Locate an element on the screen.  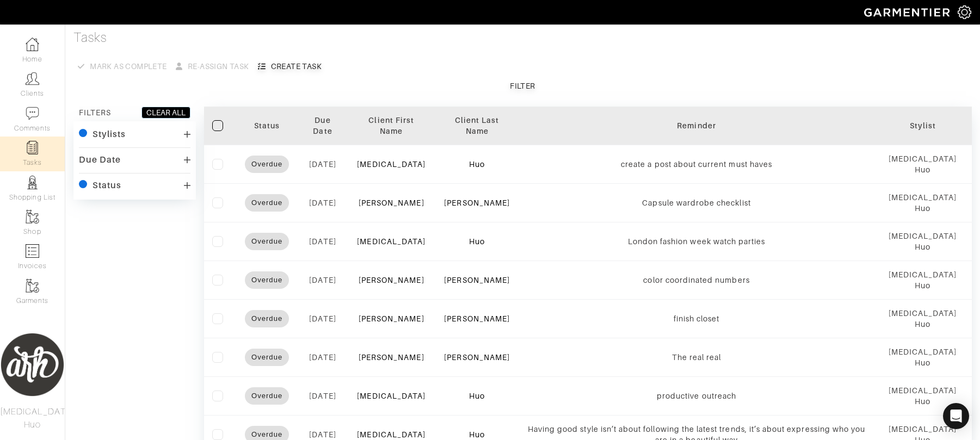
img: stylists-icon-eb353228a002819b7ec25b43dbf5f0378dd9e0616d9560372ff212230b889e62.png is located at coordinates (32, 182).